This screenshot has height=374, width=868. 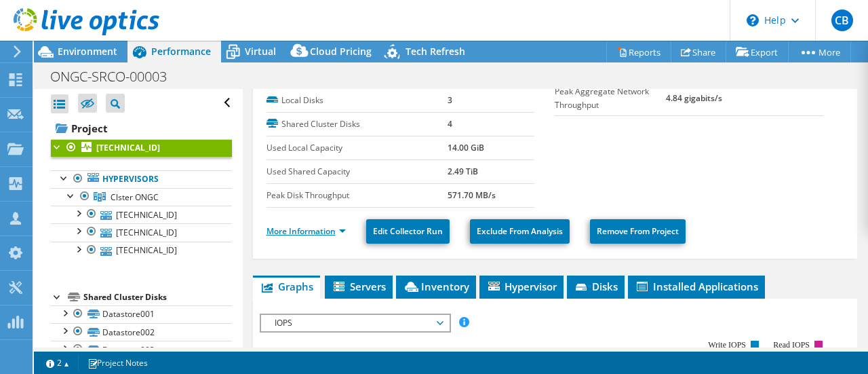 What do you see at coordinates (436, 51) in the screenshot?
I see `span: Tech Refresh` at bounding box center [436, 51].